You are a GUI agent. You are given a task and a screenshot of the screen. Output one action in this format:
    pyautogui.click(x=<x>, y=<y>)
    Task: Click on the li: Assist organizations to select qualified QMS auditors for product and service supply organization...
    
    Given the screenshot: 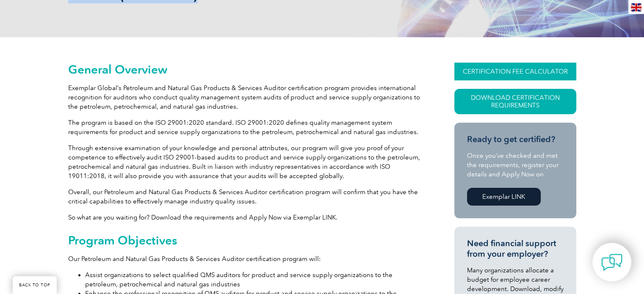 What is the action you would take?
    pyautogui.click(x=255, y=280)
    